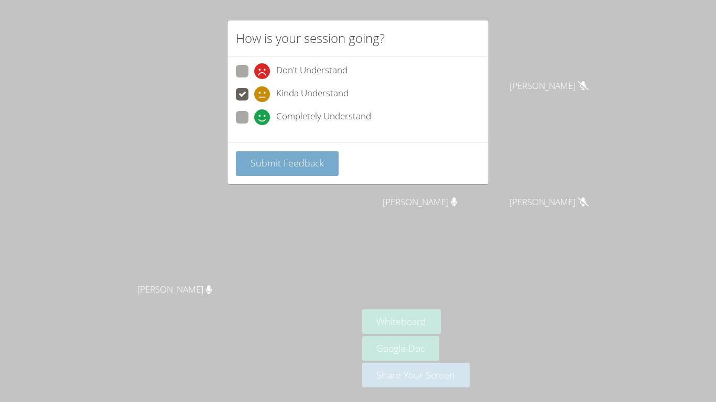 The width and height of the screenshot is (716, 402). What do you see at coordinates (287, 163) in the screenshot?
I see `span: Submit Feedback` at bounding box center [287, 163].